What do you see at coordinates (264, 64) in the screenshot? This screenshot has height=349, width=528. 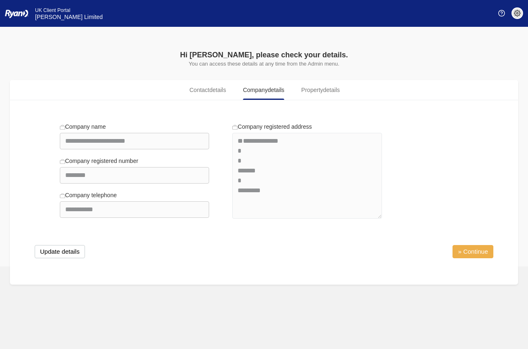 I see `p: You can access these details at any time from the Admin menu.` at bounding box center [264, 64].